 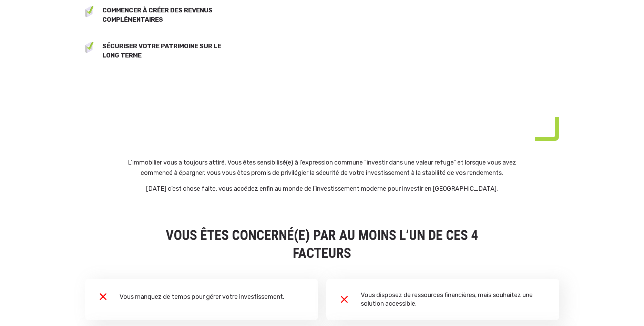 What do you see at coordinates (322, 244) in the screenshot?
I see `h2: Vous êtes concerné(e) par au moins l’un de ces 4 facteurs` at bounding box center [322, 244].